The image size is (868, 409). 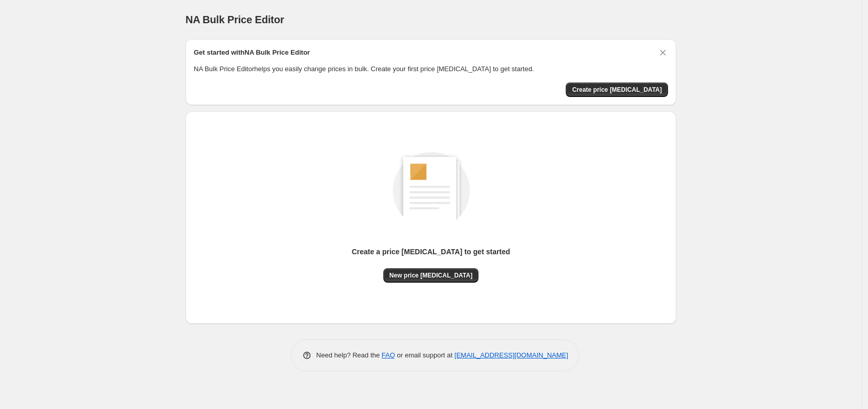 What do you see at coordinates (663, 53) in the screenshot?
I see `button: Dismiss card` at bounding box center [663, 53].